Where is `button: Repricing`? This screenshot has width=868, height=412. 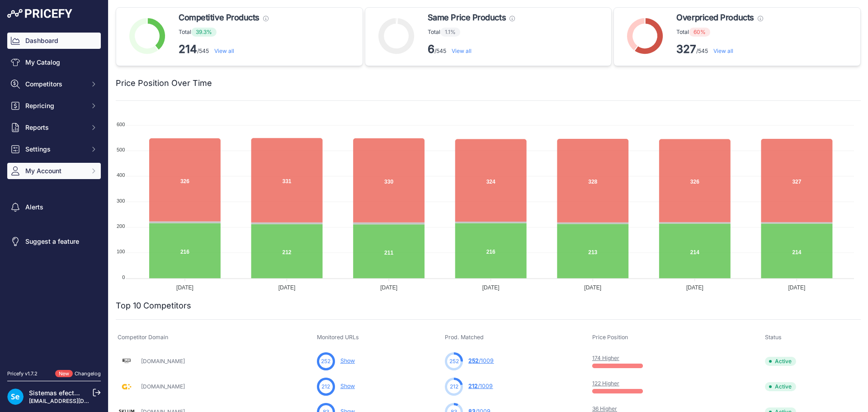 button: Repricing is located at coordinates (54, 106).